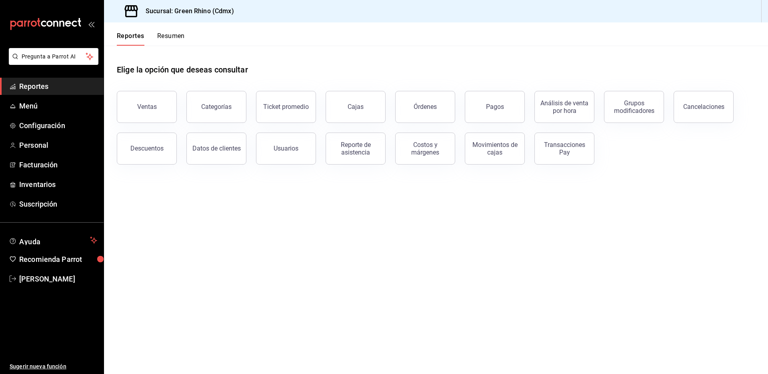 Image resolution: width=768 pixels, height=374 pixels. Describe the element at coordinates (58, 204) in the screenshot. I see `span: Suscripción` at that location.